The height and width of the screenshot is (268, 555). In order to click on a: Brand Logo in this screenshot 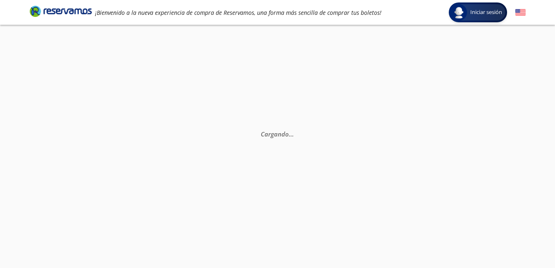, I will do `click(61, 12)`.